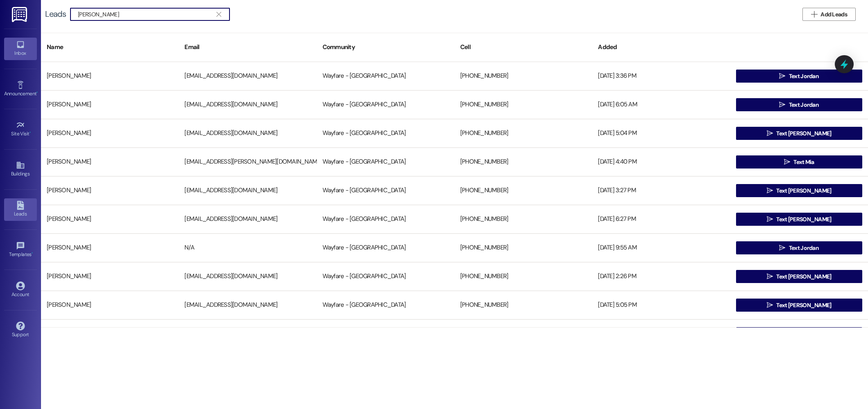 Image resolution: width=868 pixels, height=409 pixels. I want to click on div: Community, so click(385, 47).